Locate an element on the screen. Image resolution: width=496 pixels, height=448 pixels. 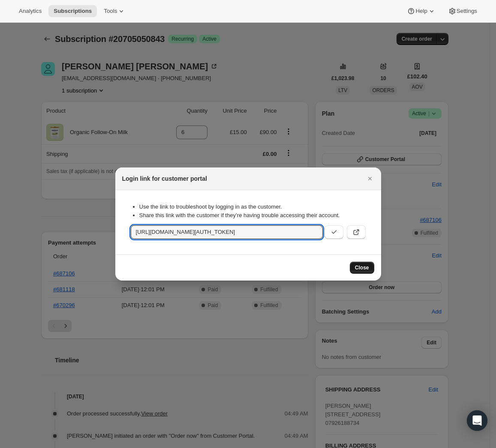
button: Tools is located at coordinates (114, 11).